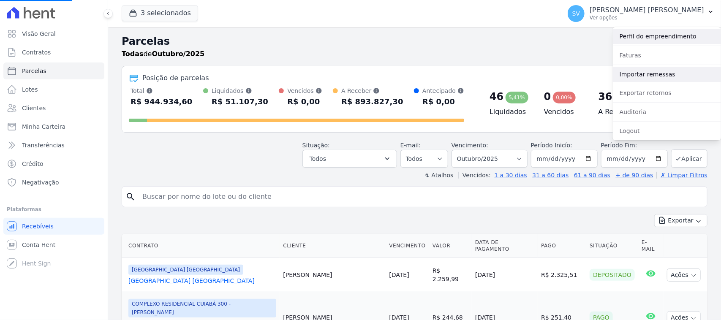 The height and width of the screenshot is (320, 721). What do you see at coordinates (690, 158) in the screenshot?
I see `button: Aplicar` at bounding box center [690, 158].